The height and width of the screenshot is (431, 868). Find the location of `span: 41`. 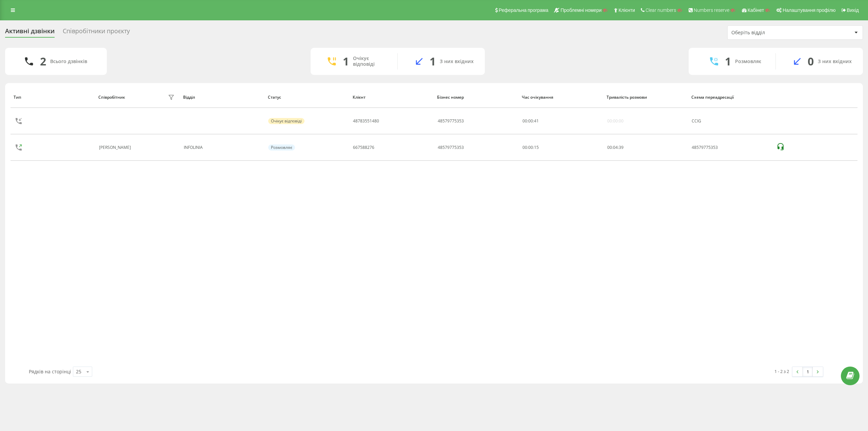

span: 41 is located at coordinates (537, 121).